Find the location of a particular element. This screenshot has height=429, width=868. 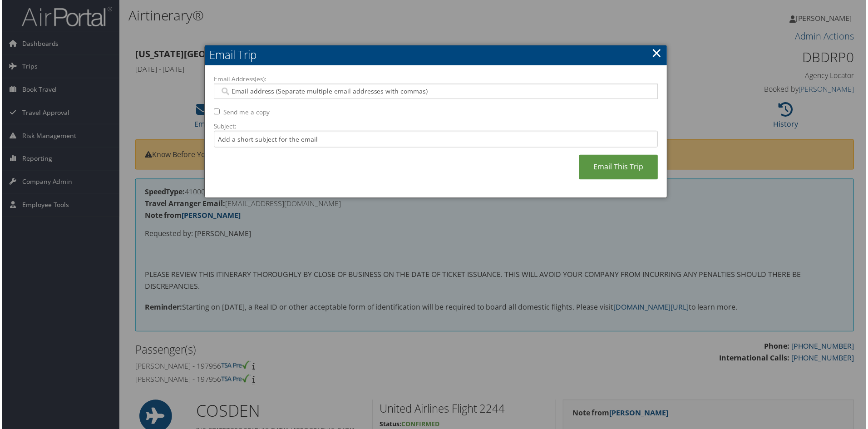

label: Email Address(es): is located at coordinates (436, 80).